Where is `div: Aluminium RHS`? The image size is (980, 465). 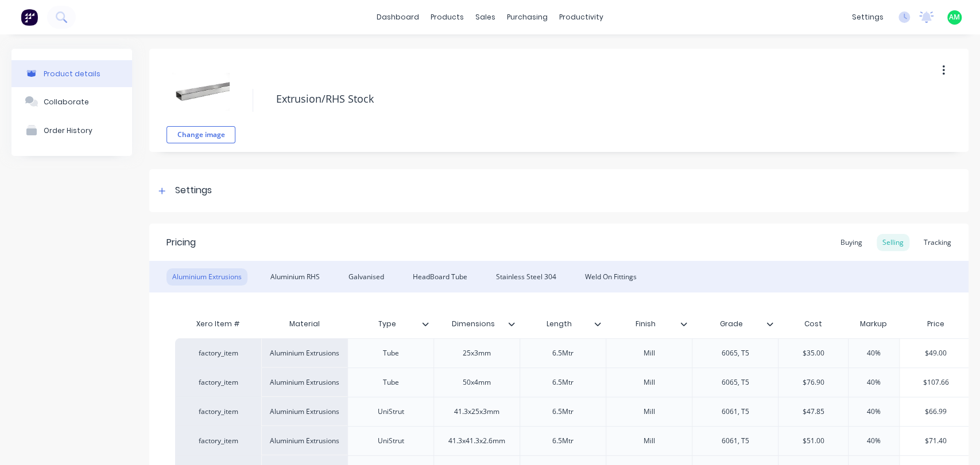
div: Aluminium RHS is located at coordinates (295, 277).